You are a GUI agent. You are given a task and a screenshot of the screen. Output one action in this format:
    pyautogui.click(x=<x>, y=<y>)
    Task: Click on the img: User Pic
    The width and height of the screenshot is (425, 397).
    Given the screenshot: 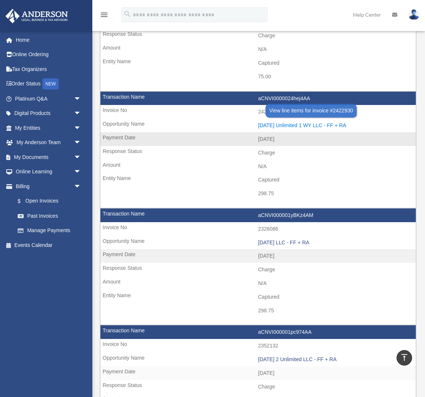 What is the action you would take?
    pyautogui.click(x=414, y=14)
    